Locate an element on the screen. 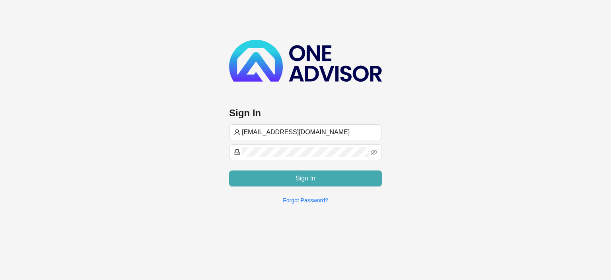 Image resolution: width=611 pixels, height=280 pixels. span: lock is located at coordinates (237, 152).